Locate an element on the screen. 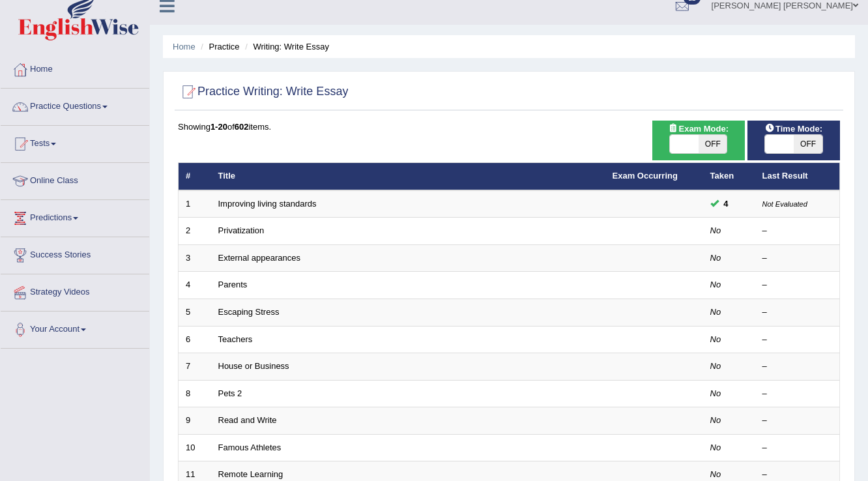  a: Pets 2 is located at coordinates (230, 393).